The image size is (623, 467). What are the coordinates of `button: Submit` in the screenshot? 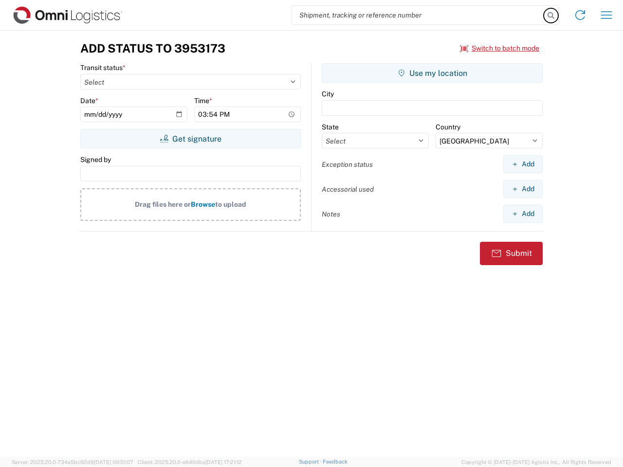 It's located at (511, 254).